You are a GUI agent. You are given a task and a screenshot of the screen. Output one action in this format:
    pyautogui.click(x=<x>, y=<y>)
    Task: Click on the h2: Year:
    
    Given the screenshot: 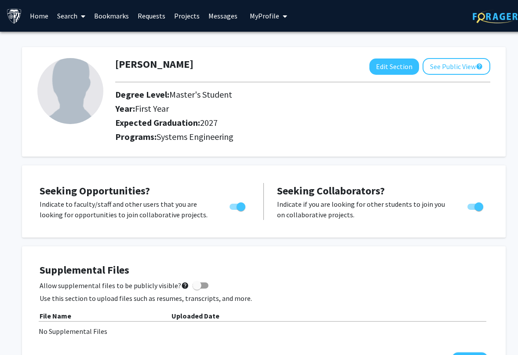 What is the action you would take?
    pyautogui.click(x=264, y=109)
    